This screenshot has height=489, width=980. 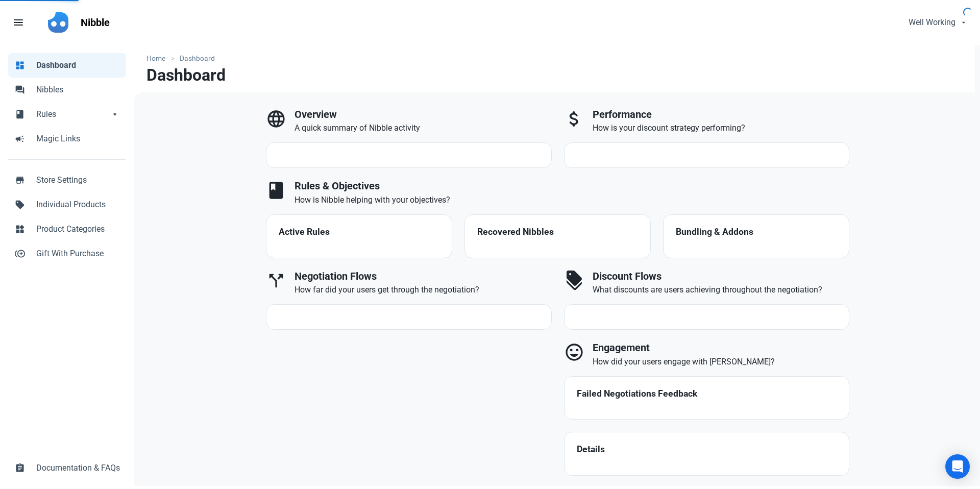 What do you see at coordinates (574, 119) in the screenshot?
I see `span: attach_money` at bounding box center [574, 119].